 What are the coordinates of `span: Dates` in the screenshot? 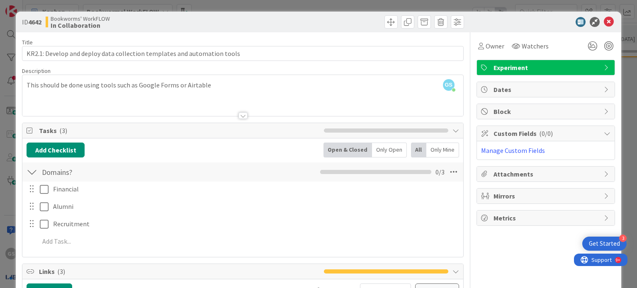 It's located at (546, 90).